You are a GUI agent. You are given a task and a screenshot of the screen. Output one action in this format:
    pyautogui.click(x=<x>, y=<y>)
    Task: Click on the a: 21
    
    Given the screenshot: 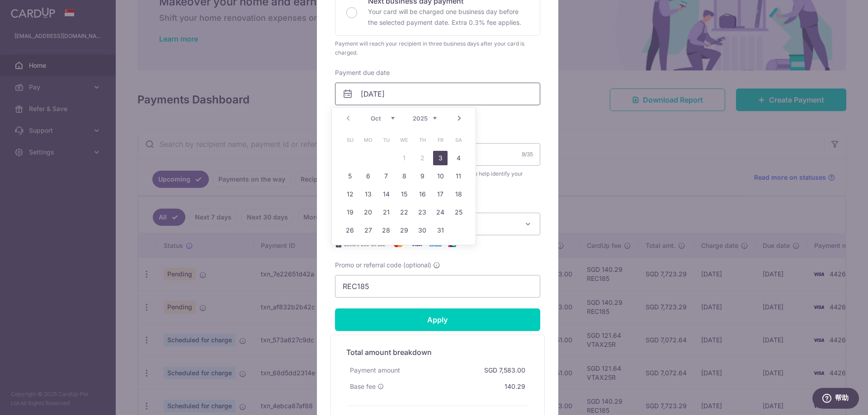 What is the action you would take?
    pyautogui.click(x=386, y=213)
    